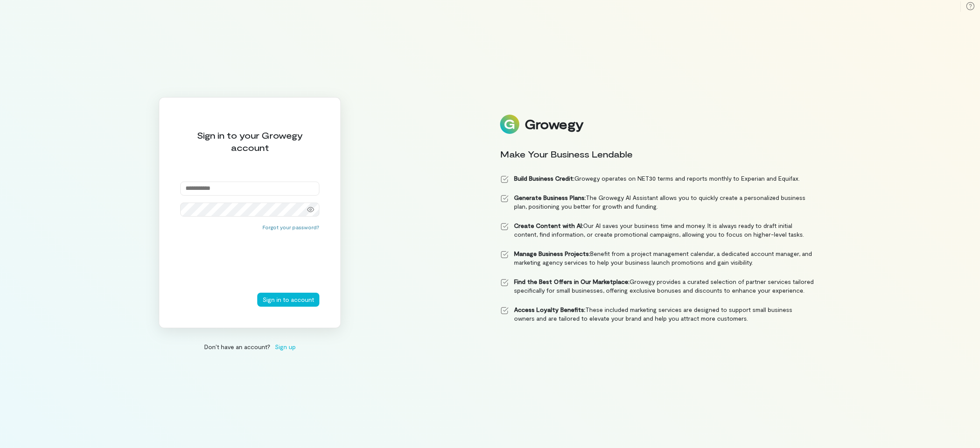 This screenshot has width=980, height=448. I want to click on div: Don’t have an account?, so click(250, 347).